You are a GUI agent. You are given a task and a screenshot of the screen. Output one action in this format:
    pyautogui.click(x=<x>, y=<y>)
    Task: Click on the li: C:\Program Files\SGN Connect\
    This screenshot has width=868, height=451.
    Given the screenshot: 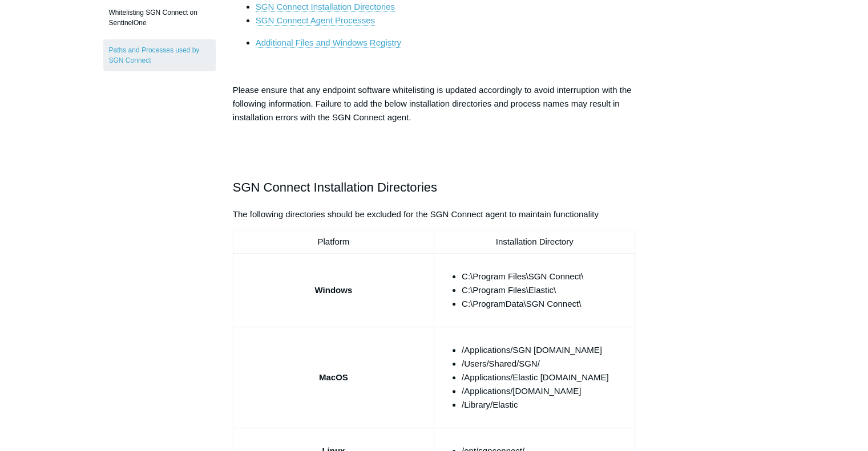 What is the action you would take?
    pyautogui.click(x=546, y=277)
    